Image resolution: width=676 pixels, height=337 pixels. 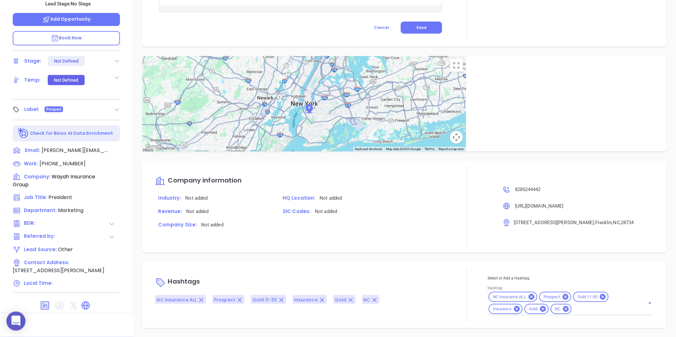 I want to click on span: Lead Source:, so click(x=40, y=250).